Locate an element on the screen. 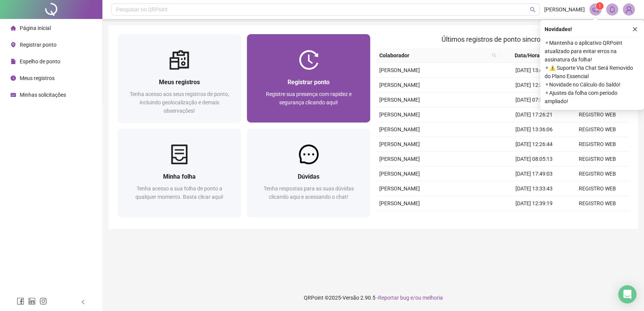 This screenshot has width=644, height=311. span: home is located at coordinates (13, 28).